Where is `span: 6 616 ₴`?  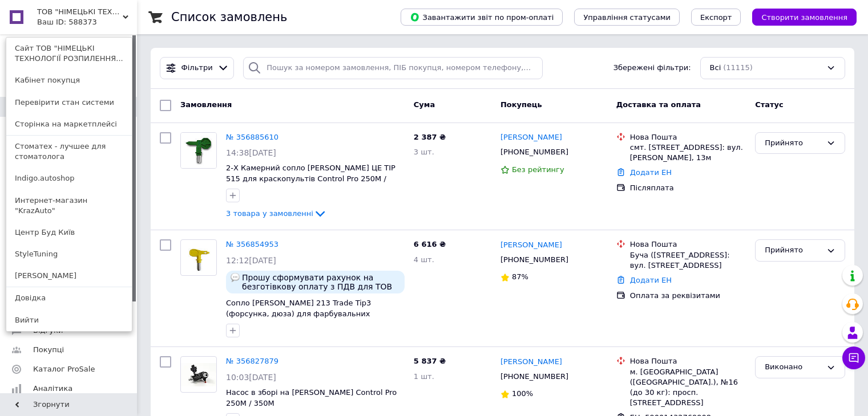
span: 6 616 ₴ is located at coordinates (430, 244).